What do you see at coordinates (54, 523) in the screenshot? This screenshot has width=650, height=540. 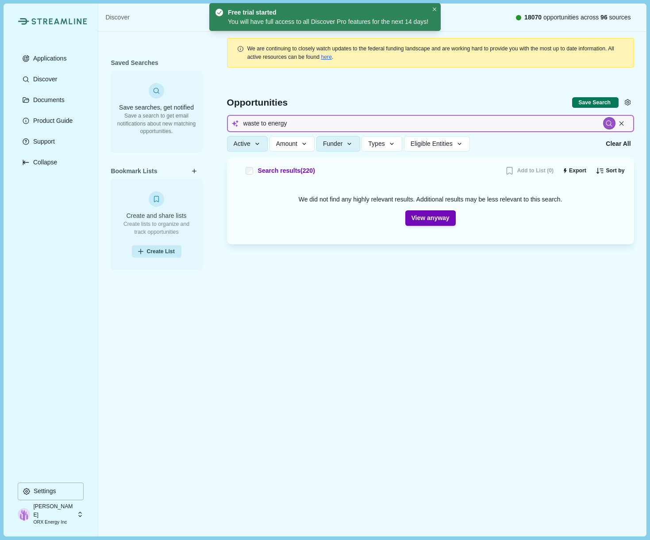 I see `p: ORX Energy Inc` at bounding box center [54, 523].